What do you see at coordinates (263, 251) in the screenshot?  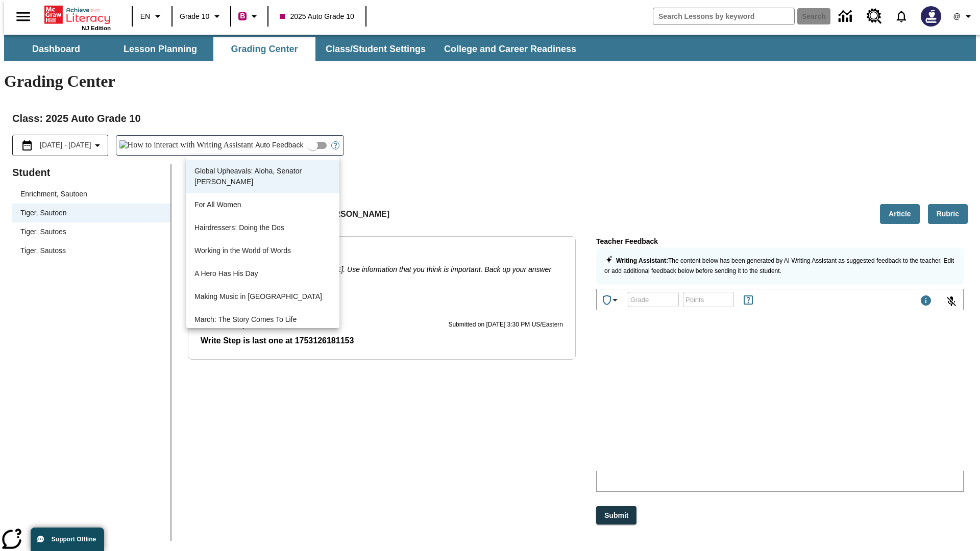 I see `p: Working in the World of Words` at bounding box center [263, 251].